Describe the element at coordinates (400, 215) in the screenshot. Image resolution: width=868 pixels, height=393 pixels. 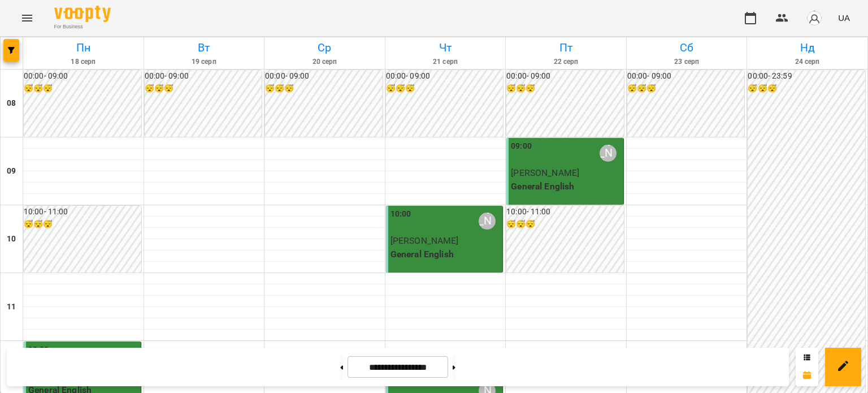
I see `label: 10:00` at that location.